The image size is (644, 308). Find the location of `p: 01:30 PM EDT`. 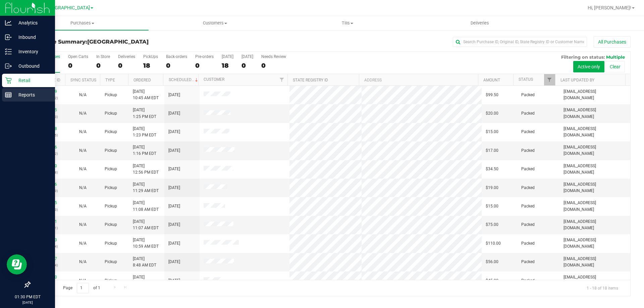

p: 01:30 PM EDT is located at coordinates (28, 297).